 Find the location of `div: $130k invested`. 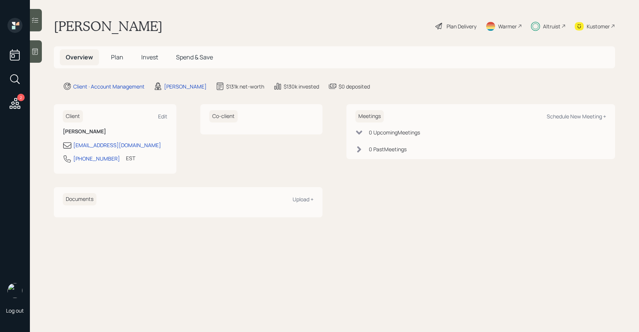

div: $130k invested is located at coordinates (301, 86).